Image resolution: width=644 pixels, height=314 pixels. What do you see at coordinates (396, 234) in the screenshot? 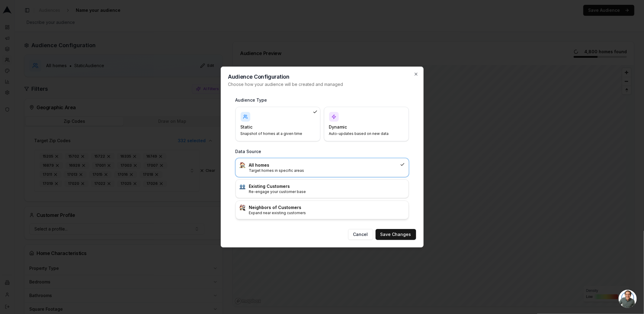
I see `button: Save Changes` at bounding box center [396, 234].